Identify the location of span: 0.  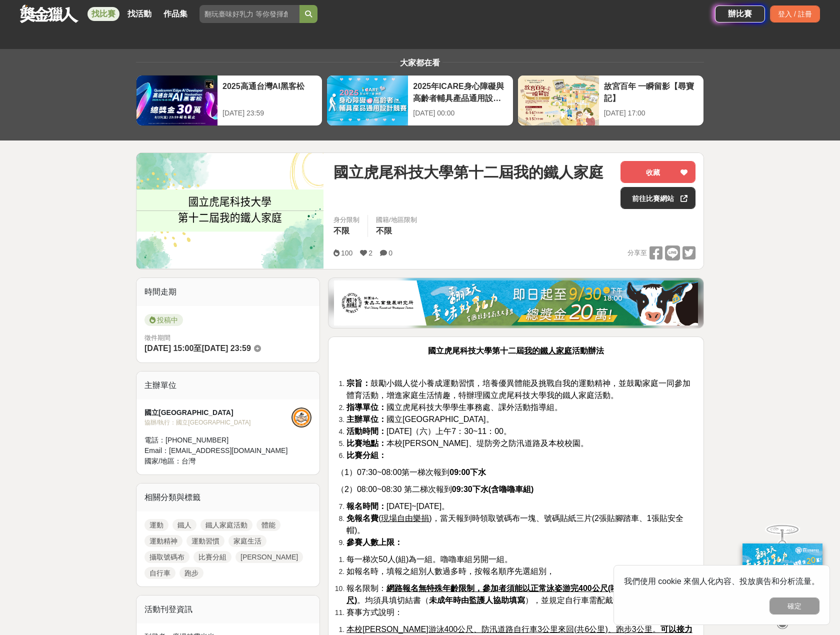
(391, 253).